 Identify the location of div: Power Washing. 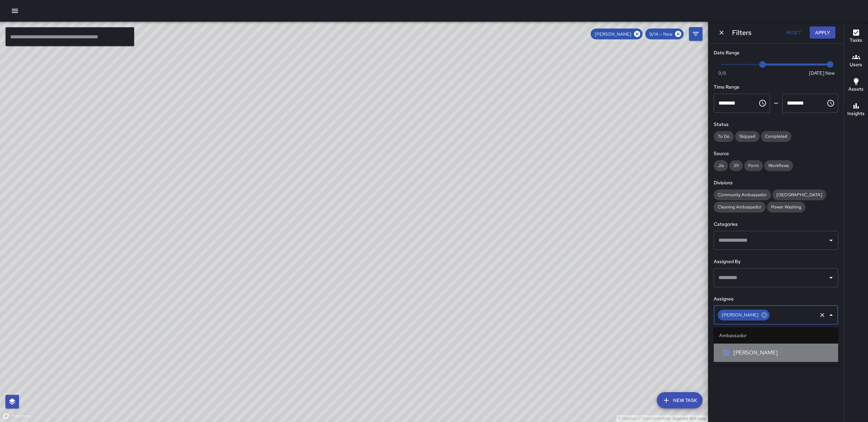
(786, 207).